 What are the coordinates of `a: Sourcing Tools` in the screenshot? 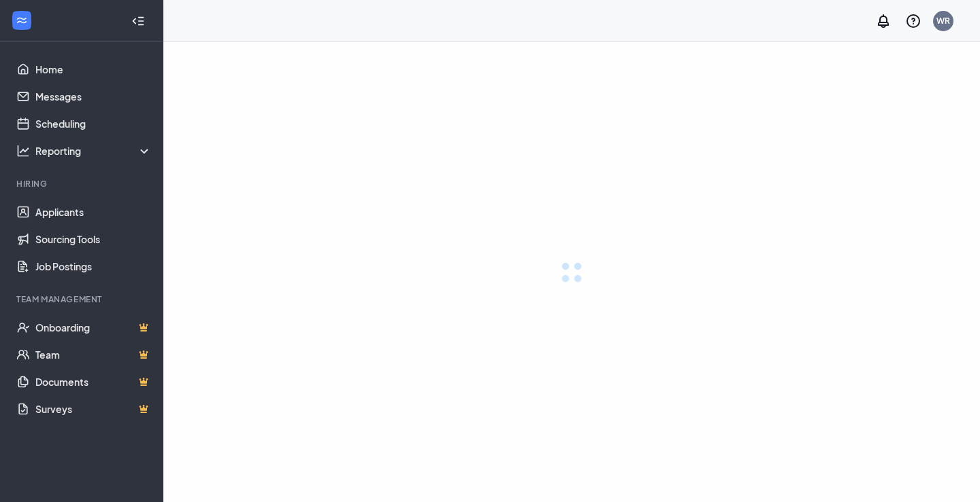 It's located at (93, 240).